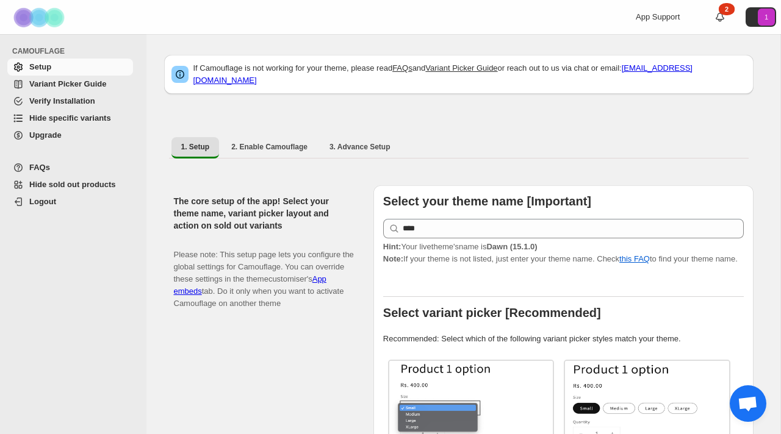 Image resolution: width=781 pixels, height=434 pixels. What do you see at coordinates (511, 246) in the screenshot?
I see `strong: Dawn (15.1.0)` at bounding box center [511, 246].